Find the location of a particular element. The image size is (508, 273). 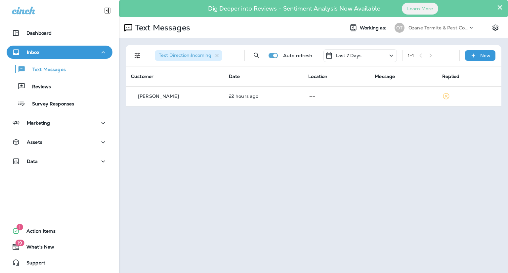

p: Inbox is located at coordinates (33, 52).